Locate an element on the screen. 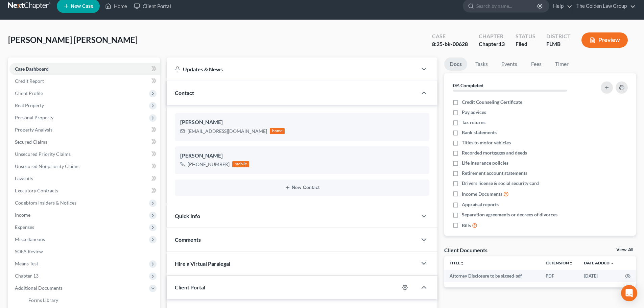 The width and height of the screenshot is (644, 308). span: Life insurance policies is located at coordinates (485, 163).